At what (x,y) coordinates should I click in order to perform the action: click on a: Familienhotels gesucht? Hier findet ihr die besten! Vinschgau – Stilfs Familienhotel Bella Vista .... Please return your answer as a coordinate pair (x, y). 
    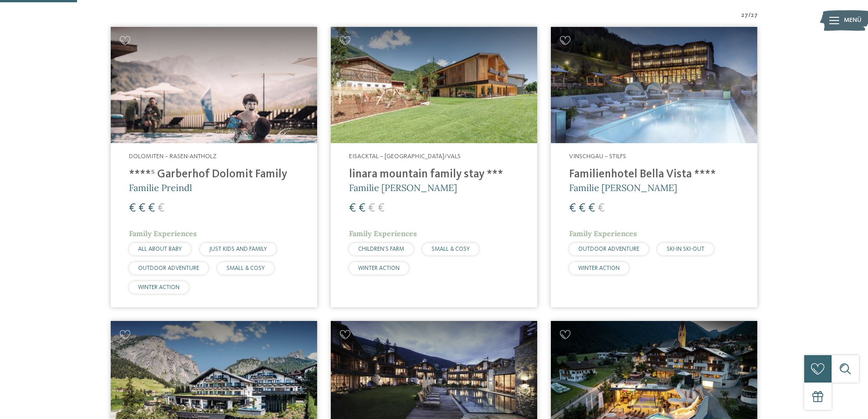
    Looking at the image, I should click on (654, 167).